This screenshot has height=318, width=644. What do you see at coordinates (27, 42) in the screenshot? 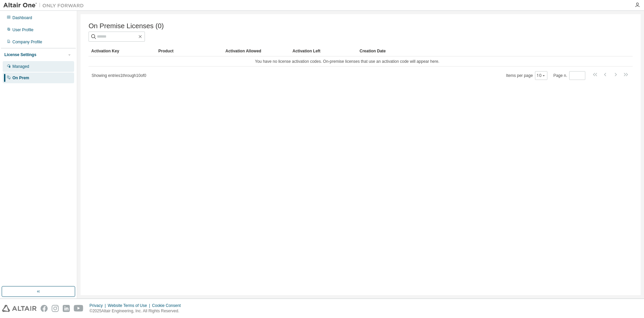
I see `div: Company Profile` at bounding box center [27, 42].